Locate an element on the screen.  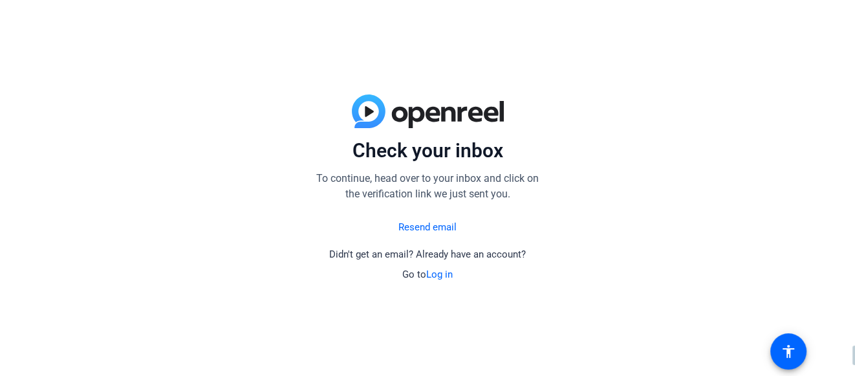
img: blue-gradient.svg is located at coordinates (427, 111).